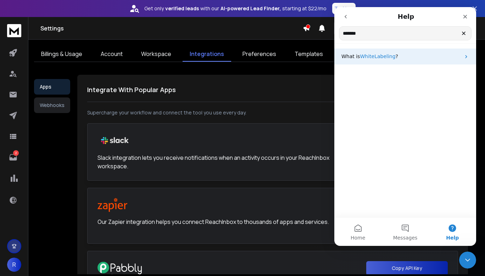  I want to click on strong: AI-powered Lead Finder,, so click(251, 9).